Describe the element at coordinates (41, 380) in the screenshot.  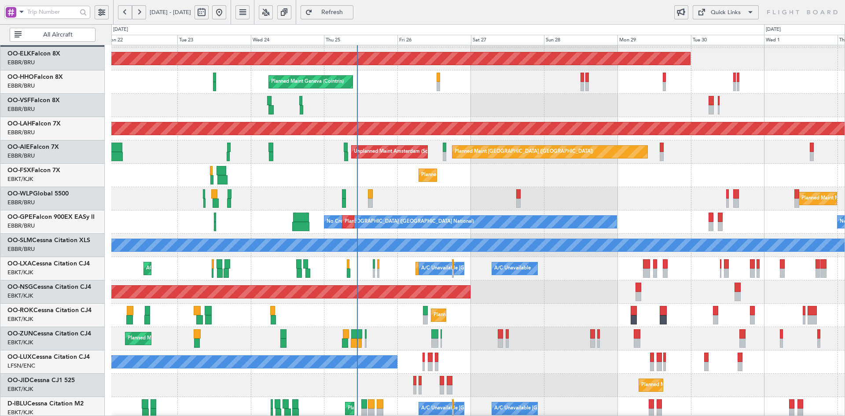
I see `a: OO-JIDCessna CJ1 525` at that location.